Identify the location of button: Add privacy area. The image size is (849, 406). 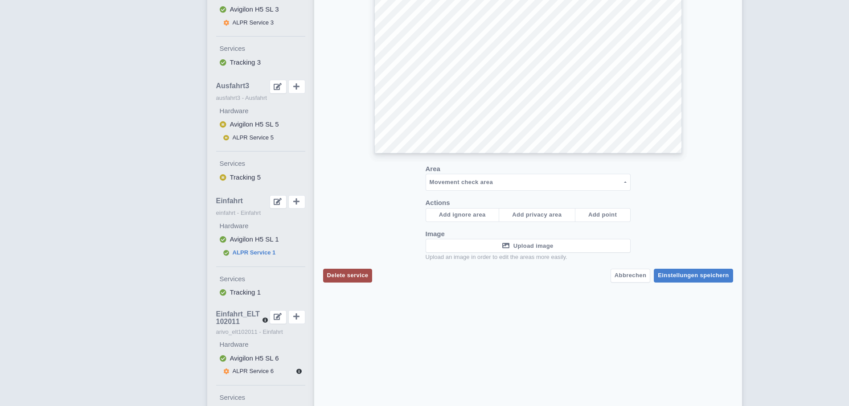
(537, 215).